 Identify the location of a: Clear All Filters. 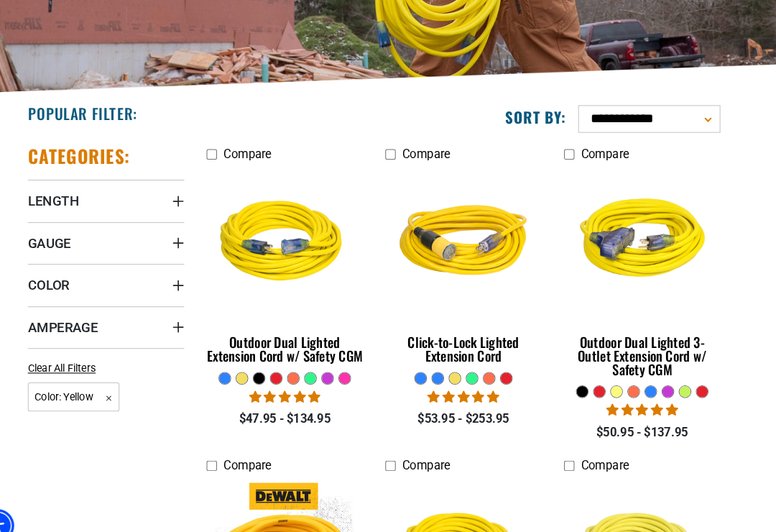
(89, 355).